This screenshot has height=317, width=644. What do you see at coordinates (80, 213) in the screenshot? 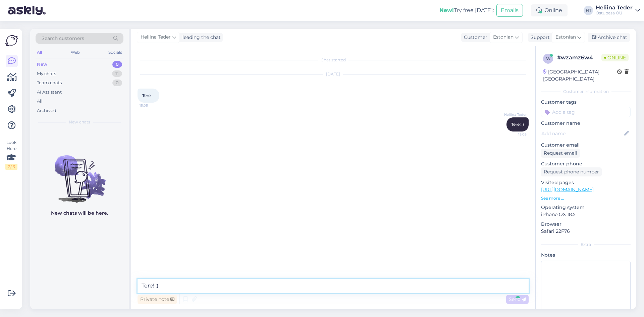
I see `p: New chats will be here.` at bounding box center [80, 213].